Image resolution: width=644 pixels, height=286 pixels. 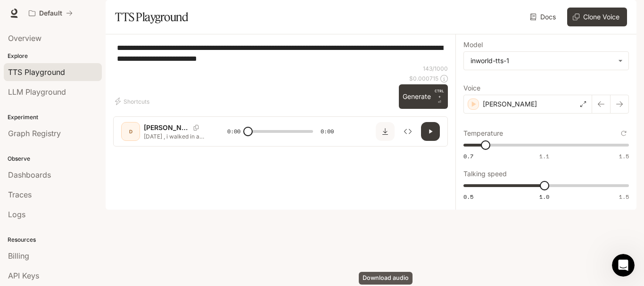 What do you see at coordinates (408, 131) in the screenshot?
I see `button: Inspect` at bounding box center [408, 131].